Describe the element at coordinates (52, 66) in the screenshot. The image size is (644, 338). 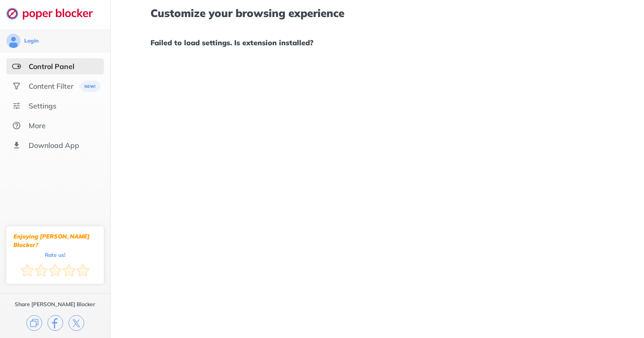
I see `div: Control Panel` at that location.